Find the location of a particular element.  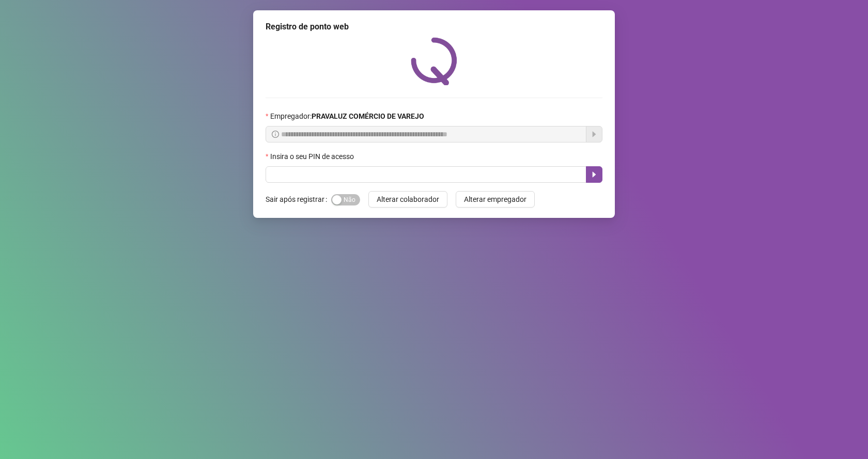

span: caret-right is located at coordinates (594, 174).